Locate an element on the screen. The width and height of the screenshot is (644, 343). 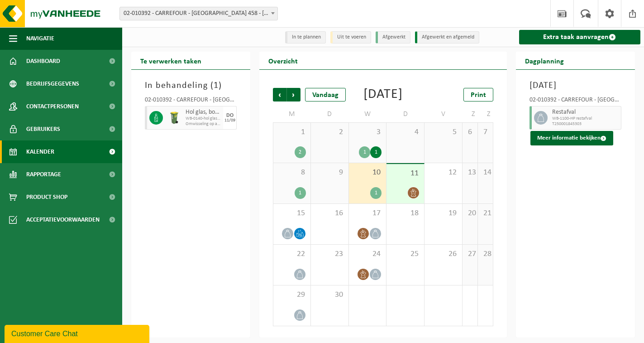
li: Afgewerkt en afgemeld is located at coordinates (447, 37).